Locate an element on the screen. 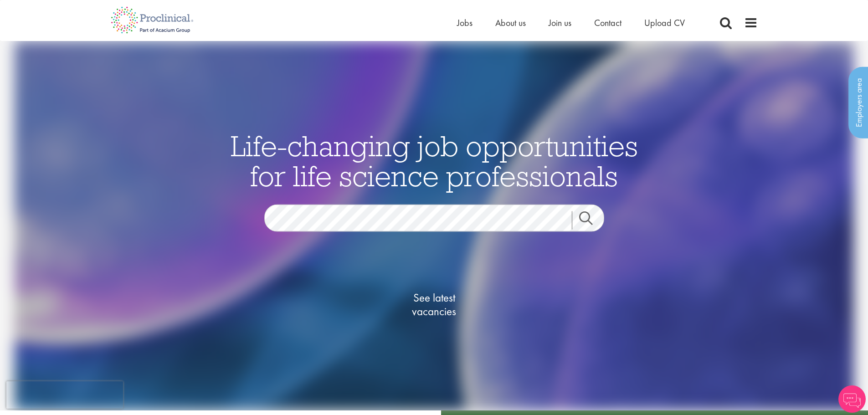 This screenshot has width=868, height=415. span: Join us is located at coordinates (560, 23).